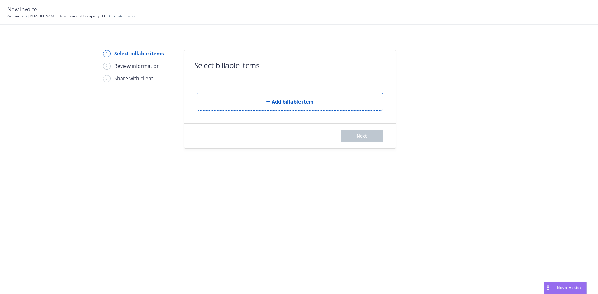 The height and width of the screenshot is (294, 598). I want to click on button: Nova Assist, so click(566, 288).